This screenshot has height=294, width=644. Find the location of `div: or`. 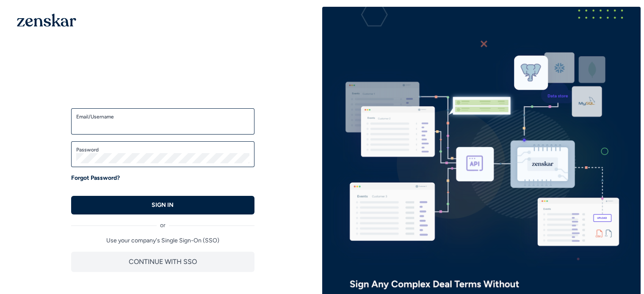

div: or is located at coordinates (162, 222).